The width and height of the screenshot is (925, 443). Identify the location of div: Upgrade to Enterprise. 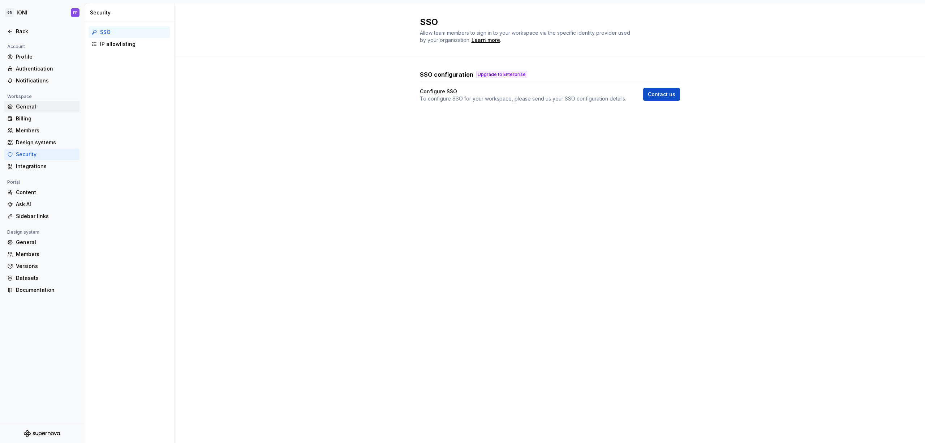
(502, 74).